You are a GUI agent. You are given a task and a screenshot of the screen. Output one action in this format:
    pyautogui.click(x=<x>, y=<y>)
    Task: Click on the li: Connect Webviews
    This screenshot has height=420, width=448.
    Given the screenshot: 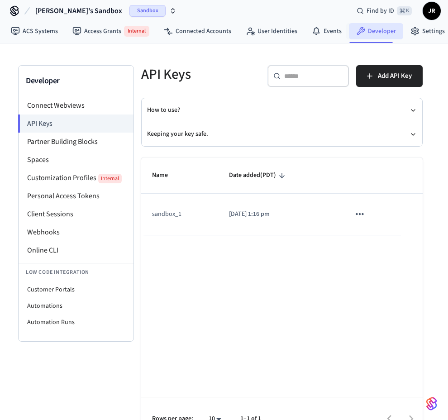 What is the action you would take?
    pyautogui.click(x=76, y=105)
    